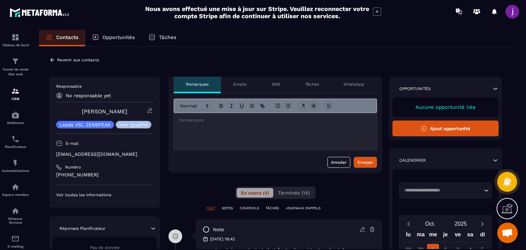 The width and height of the screenshot is (526, 250). I want to click on div: ma, so click(421, 236).